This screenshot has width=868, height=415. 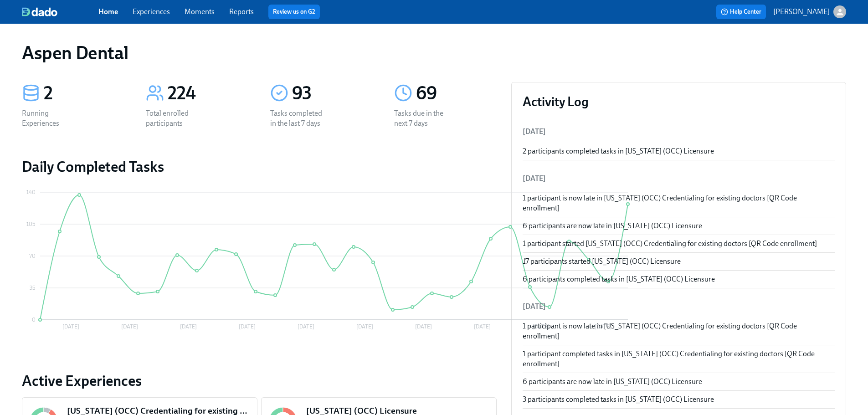 I want to click on a: Experiences, so click(x=152, y=11).